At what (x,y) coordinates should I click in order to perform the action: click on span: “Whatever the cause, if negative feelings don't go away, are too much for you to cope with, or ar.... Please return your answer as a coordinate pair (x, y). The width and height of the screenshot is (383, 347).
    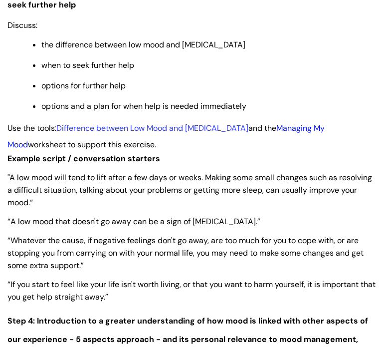
    Looking at the image, I should click on (186, 252).